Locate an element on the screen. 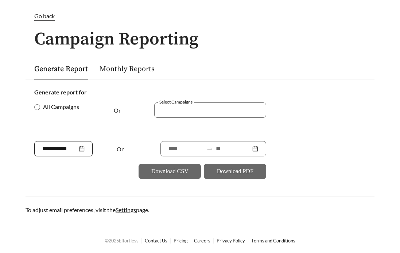  span: to is located at coordinates (210, 149).